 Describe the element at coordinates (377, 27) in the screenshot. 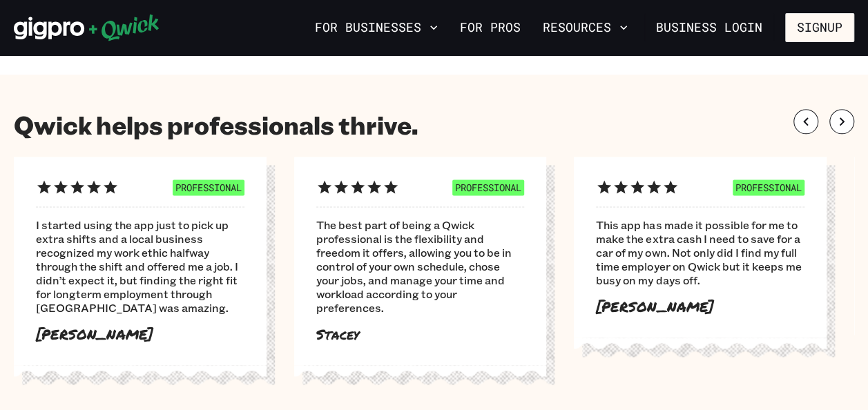

I see `button: For Businesses` at that location.